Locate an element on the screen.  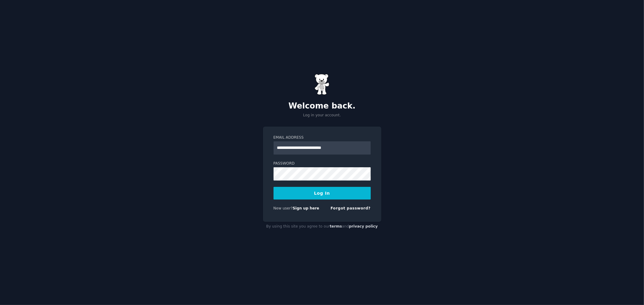
a: Forgot password? is located at coordinates (350, 208).